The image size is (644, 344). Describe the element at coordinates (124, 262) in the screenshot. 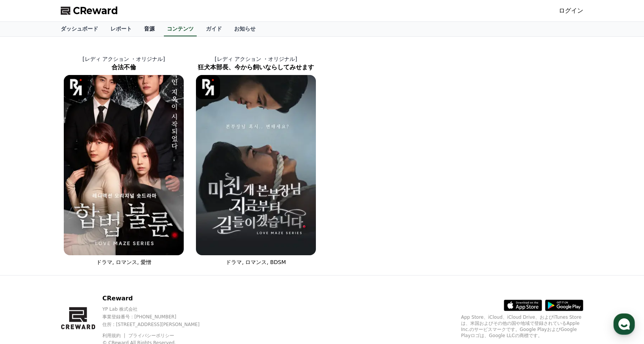

I see `span: ドラマ, ロマンス, 愛憎` at that location.